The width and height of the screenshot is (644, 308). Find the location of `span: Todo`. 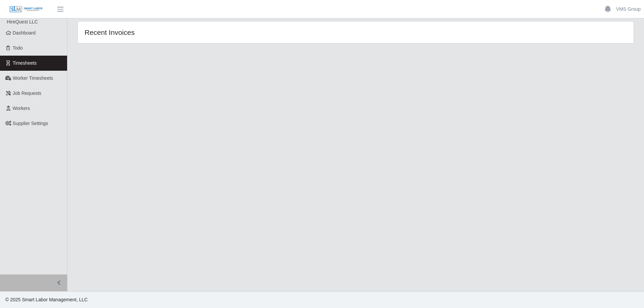

span: Todo is located at coordinates (17, 48).